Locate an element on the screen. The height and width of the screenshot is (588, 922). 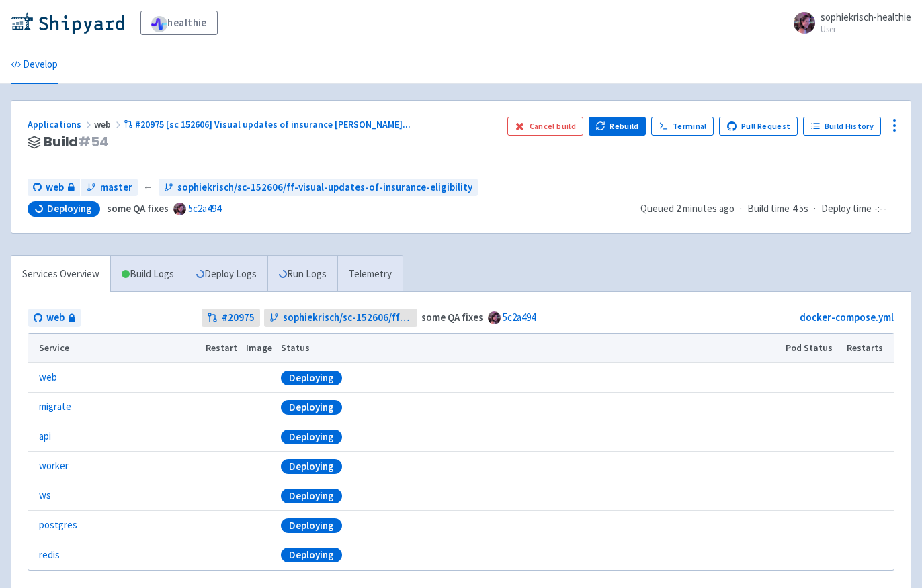
img: Shipyard logo is located at coordinates (67, 23).